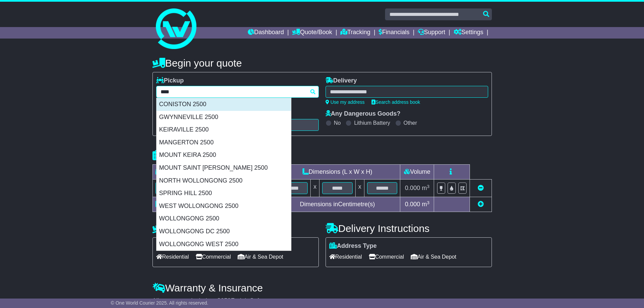  Describe the element at coordinates (394, 33) in the screenshot. I see `a: Financials` at that location.